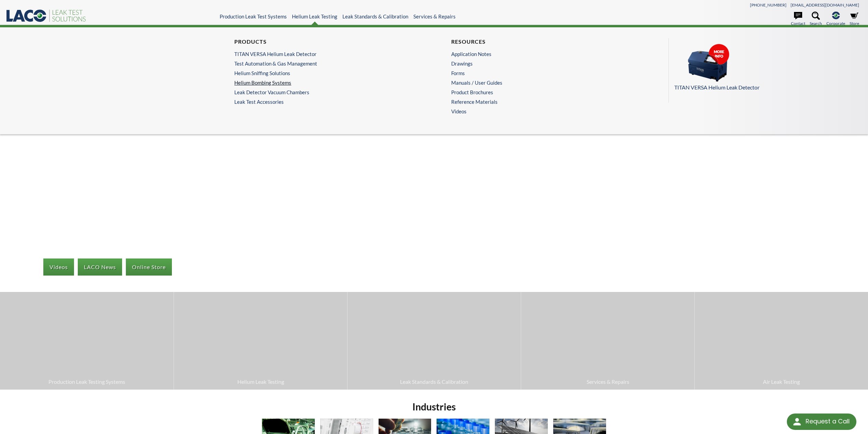 Image resolution: width=868 pixels, height=434 pixels. I want to click on a: Leak Test Accessories, so click(326, 101).